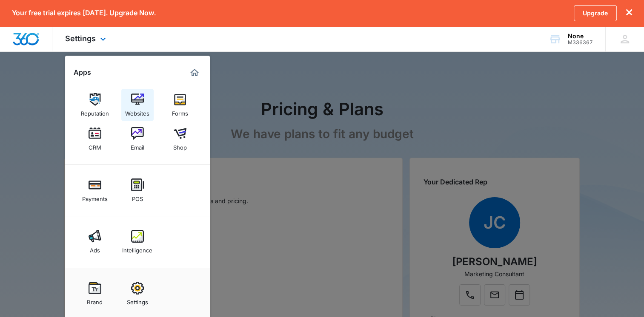  What do you see at coordinates (595, 13) in the screenshot?
I see `a: Upgrade` at bounding box center [595, 13].